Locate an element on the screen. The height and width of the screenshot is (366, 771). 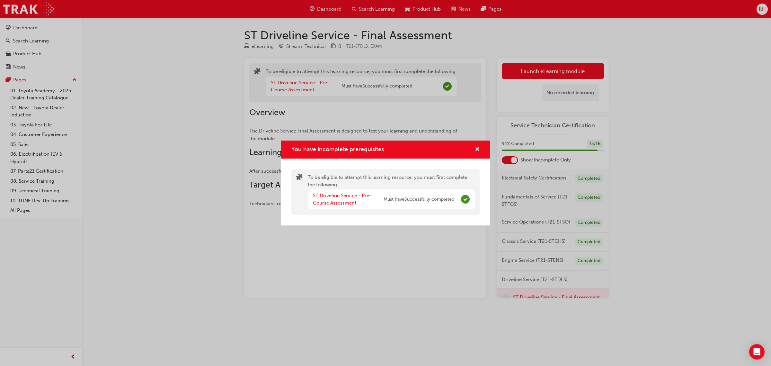
div: You have incomplete prerequisites is located at coordinates (386, 183).